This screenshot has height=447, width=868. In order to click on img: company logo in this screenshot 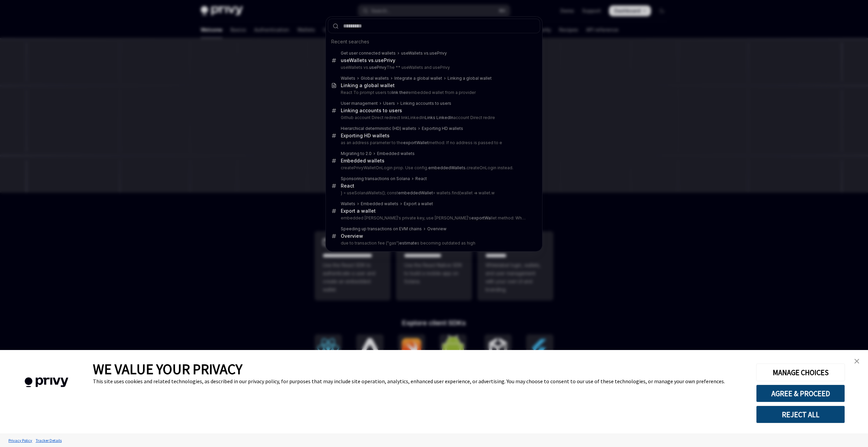, I will do `click(46, 382)`.